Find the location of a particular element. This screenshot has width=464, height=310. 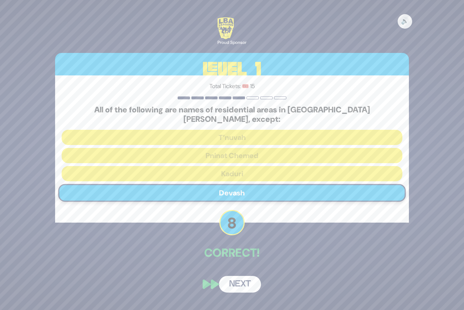

button: T’nuvah is located at coordinates (232, 137).